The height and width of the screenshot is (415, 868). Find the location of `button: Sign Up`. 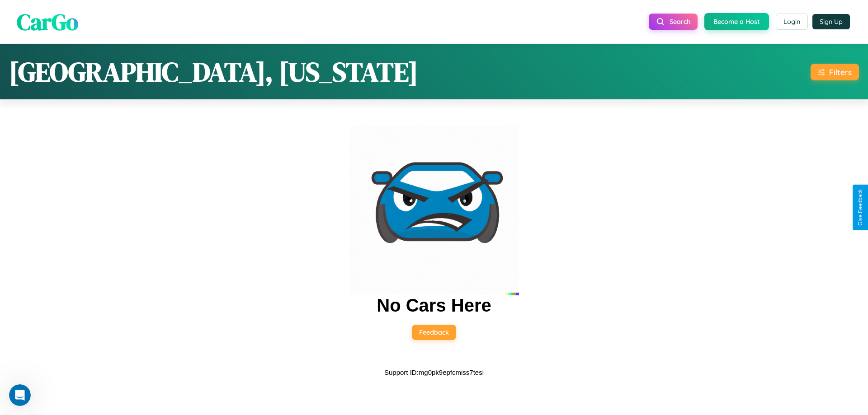

button: Sign Up is located at coordinates (831, 21).